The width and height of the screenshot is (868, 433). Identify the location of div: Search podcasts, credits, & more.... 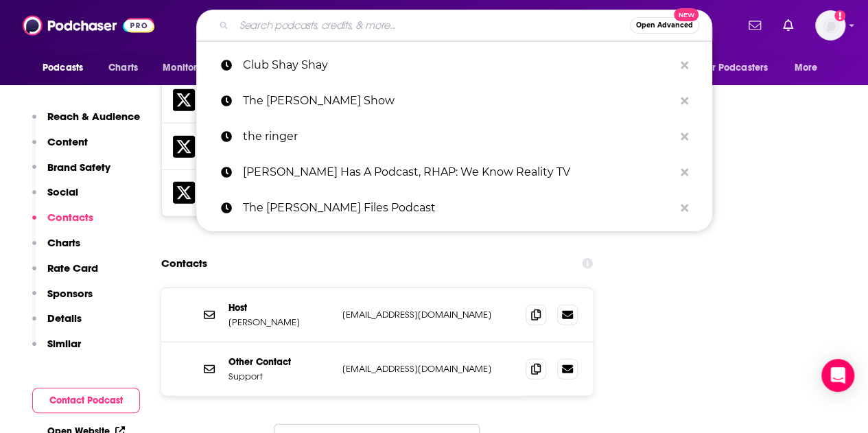
(455, 25).